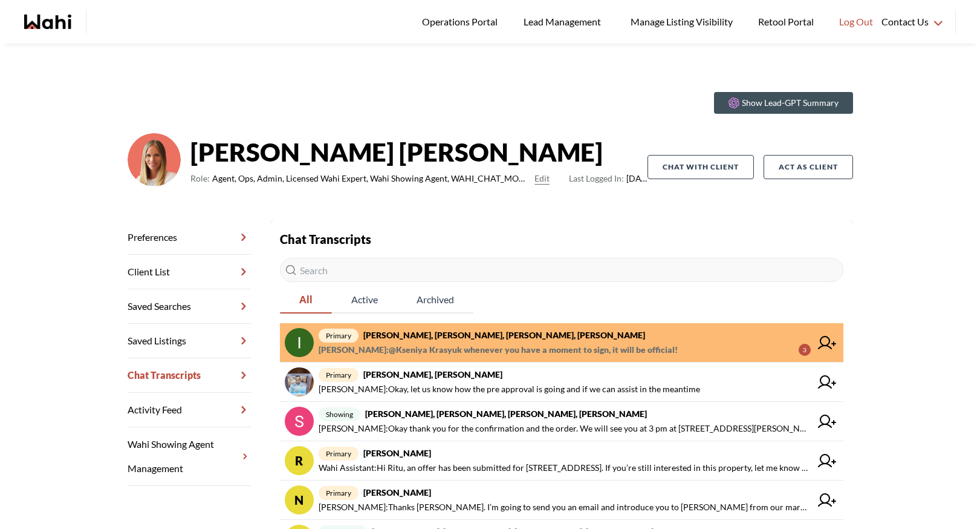  What do you see at coordinates (364, 300) in the screenshot?
I see `button: Active` at bounding box center [364, 300].